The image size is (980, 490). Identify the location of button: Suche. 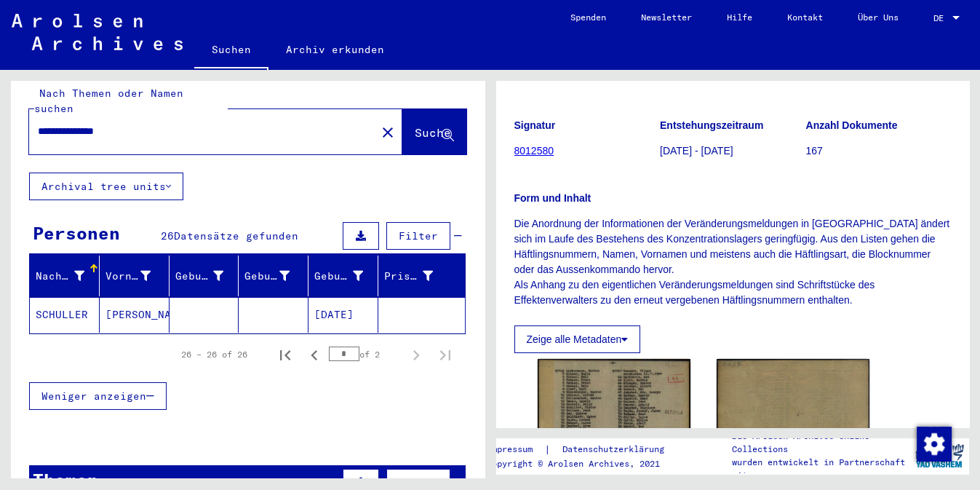
(435, 132).